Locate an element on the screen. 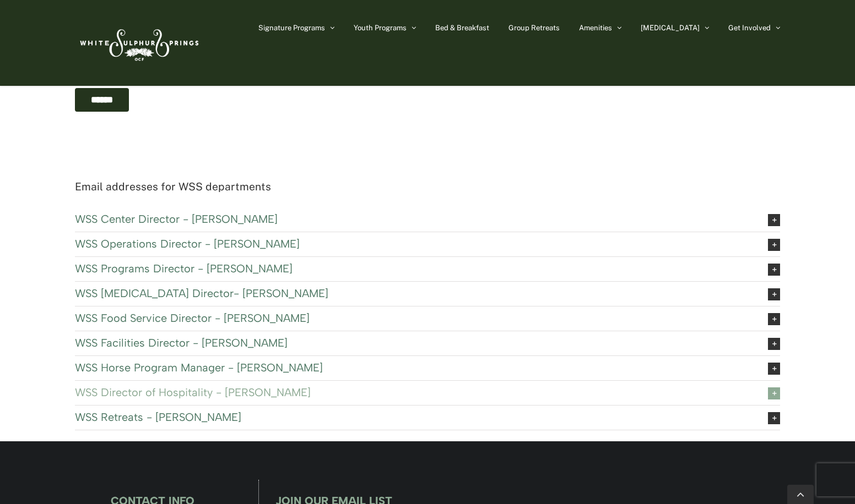  span: Group Retreats is located at coordinates (534, 27).